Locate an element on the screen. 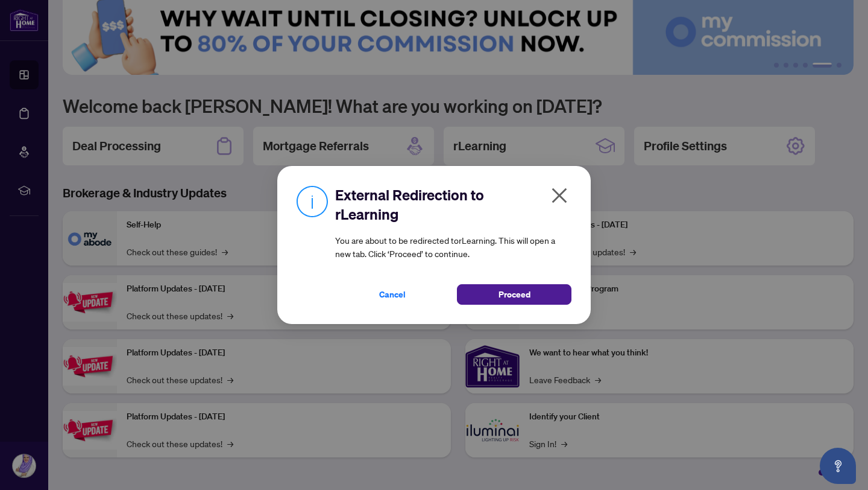 Image resolution: width=868 pixels, height=490 pixels. button: Cancel is located at coordinates (392, 295).